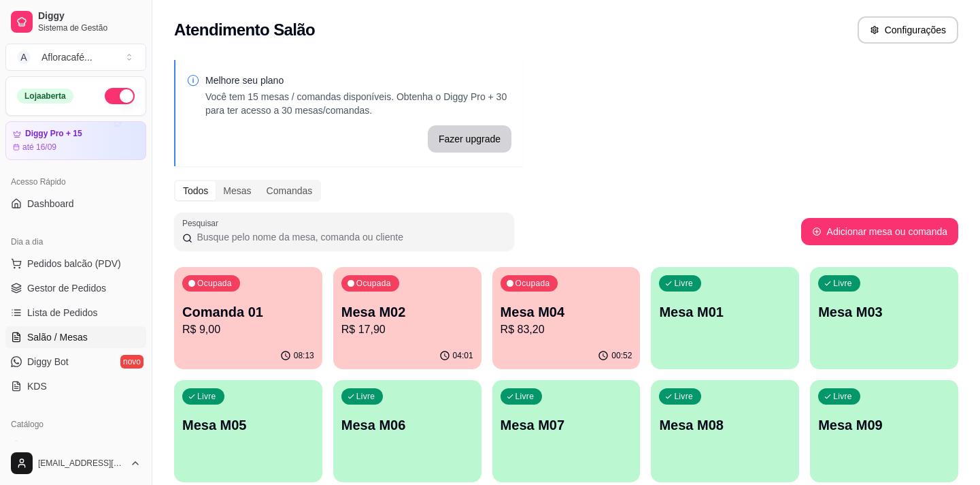 Image resolution: width=980 pixels, height=485 pixels. I want to click on button: Adicionar mesa ou comanda, so click(879, 232).